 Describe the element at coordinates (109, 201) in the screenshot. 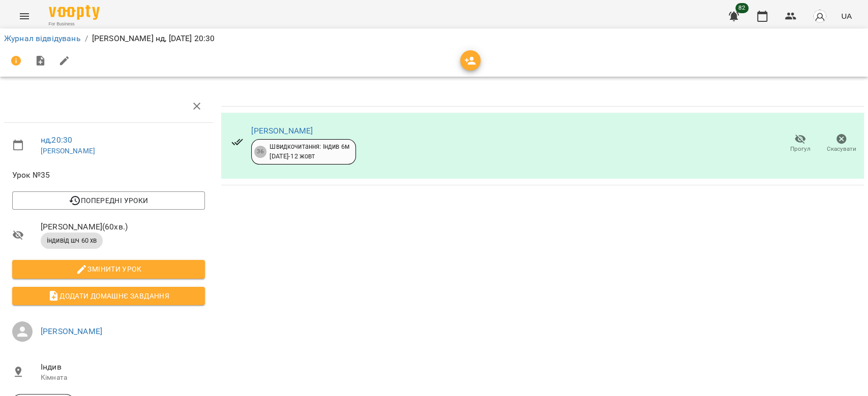

I see `button: Попередні уроки` at that location.